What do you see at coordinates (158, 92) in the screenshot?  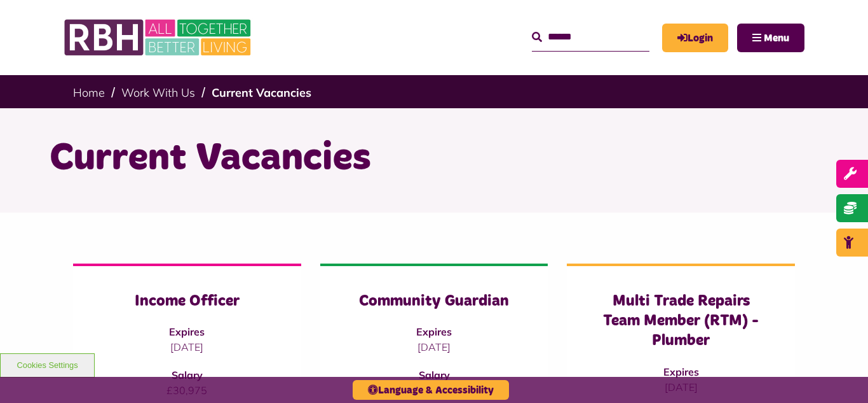 I see `a: Work With Us` at bounding box center [158, 92].